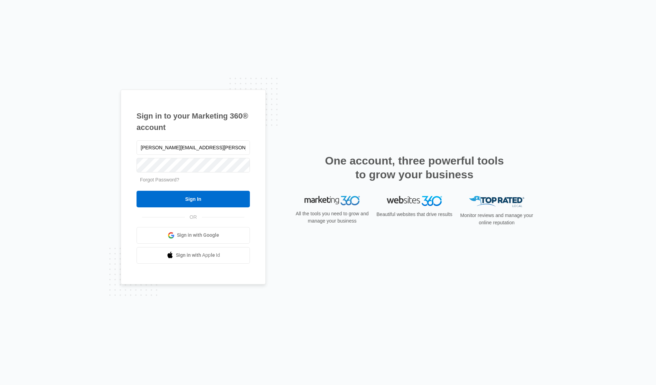  What do you see at coordinates (332, 217) in the screenshot?
I see `p: All the tools you need to grow and manage your business` at bounding box center [332, 217].